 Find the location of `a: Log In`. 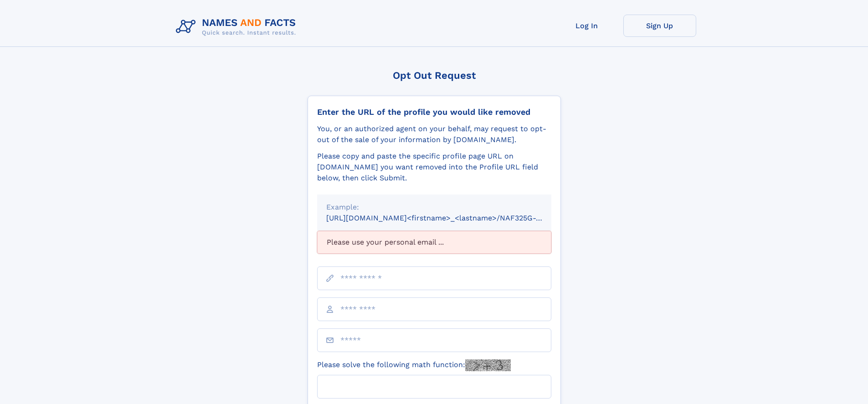

a: Log In is located at coordinates (586, 25).